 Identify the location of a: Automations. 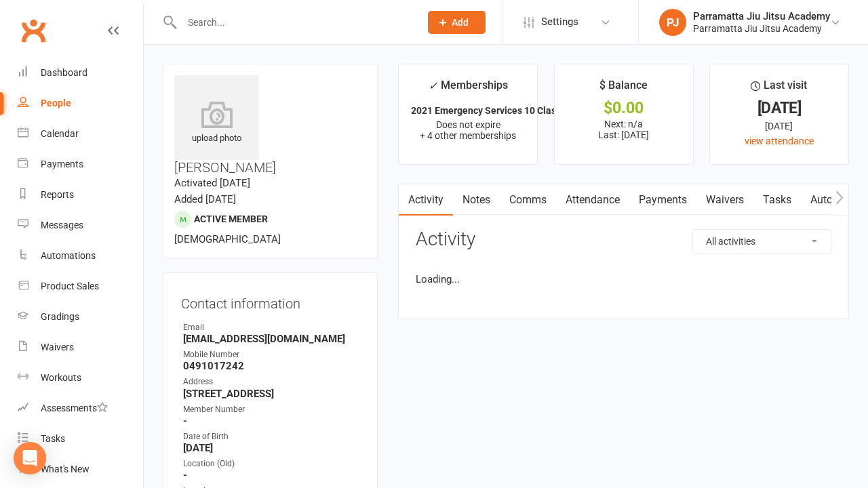
(80, 255).